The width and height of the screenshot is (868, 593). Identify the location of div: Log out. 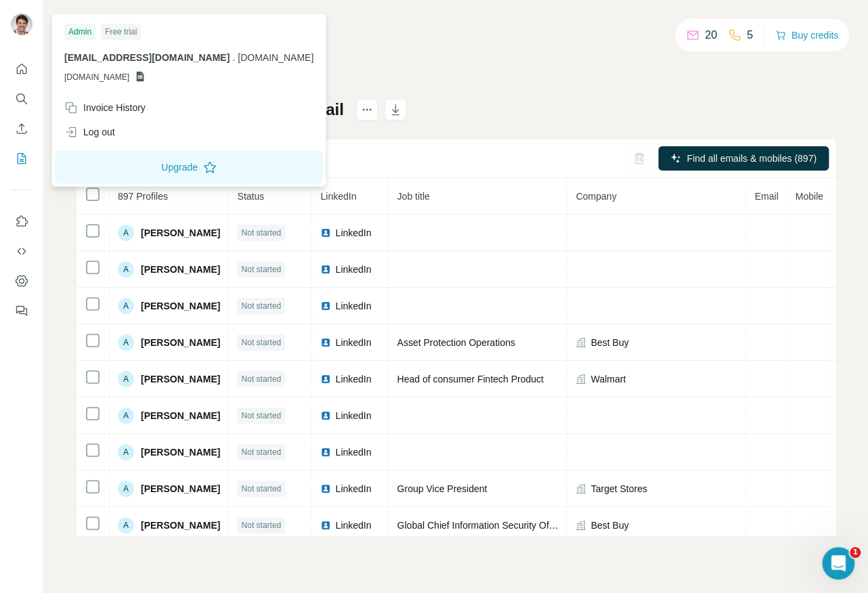
(89, 132).